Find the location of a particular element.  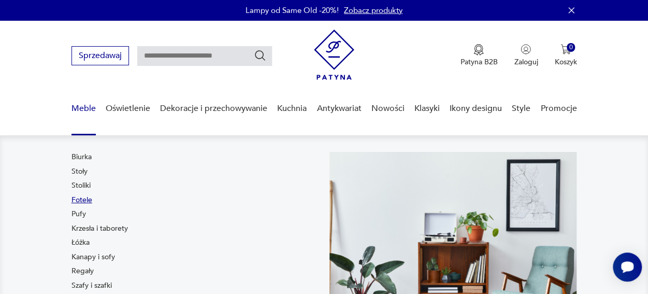

a: Ikona medaluPatyna B2B is located at coordinates (479, 55).